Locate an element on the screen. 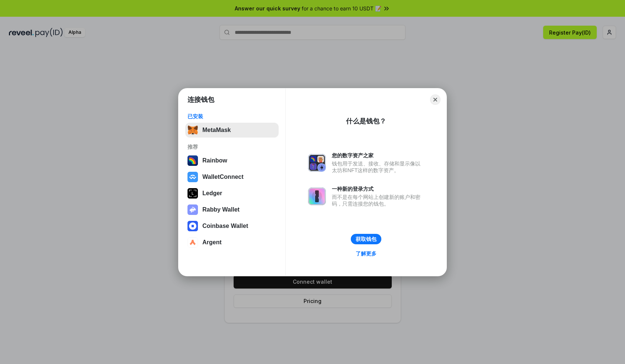 The image size is (625, 364). div: 了解更多 is located at coordinates (366, 253).